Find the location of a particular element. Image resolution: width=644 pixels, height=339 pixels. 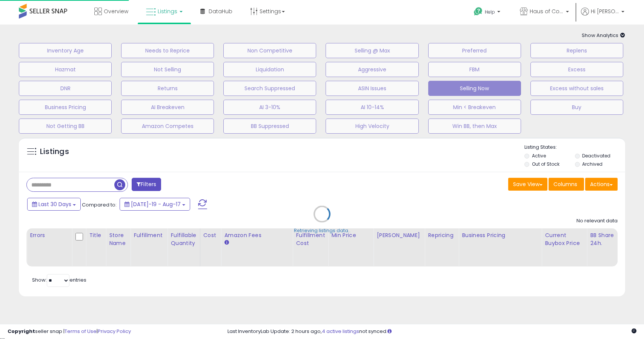

button: ASIN Issues is located at coordinates (372, 88).